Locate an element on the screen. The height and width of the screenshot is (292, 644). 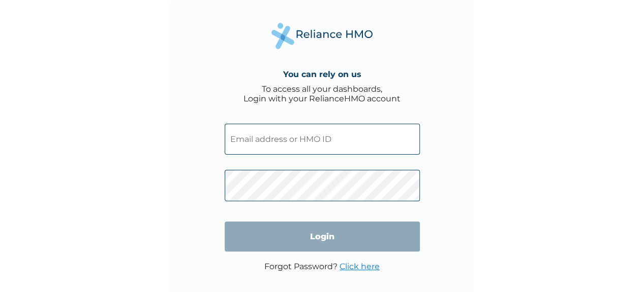
h4: You can rely on us is located at coordinates (322, 74).